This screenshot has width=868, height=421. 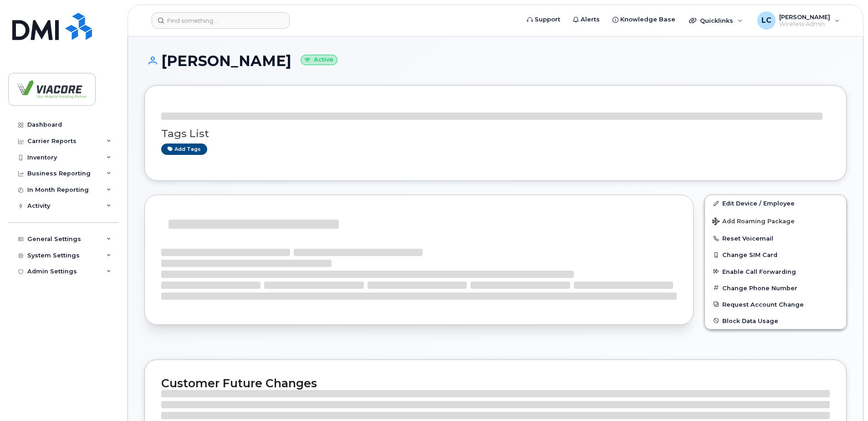 I want to click on button: Block Data Usage, so click(x=776, y=321).